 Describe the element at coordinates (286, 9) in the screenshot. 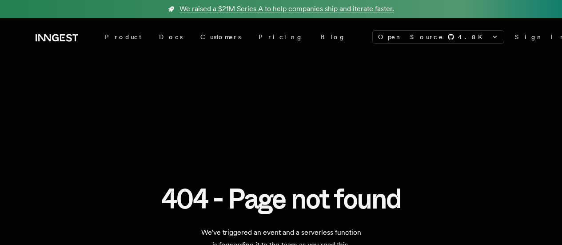

I see `span: We raised a $21M Series A to help companies ship and iterate faster.` at that location.